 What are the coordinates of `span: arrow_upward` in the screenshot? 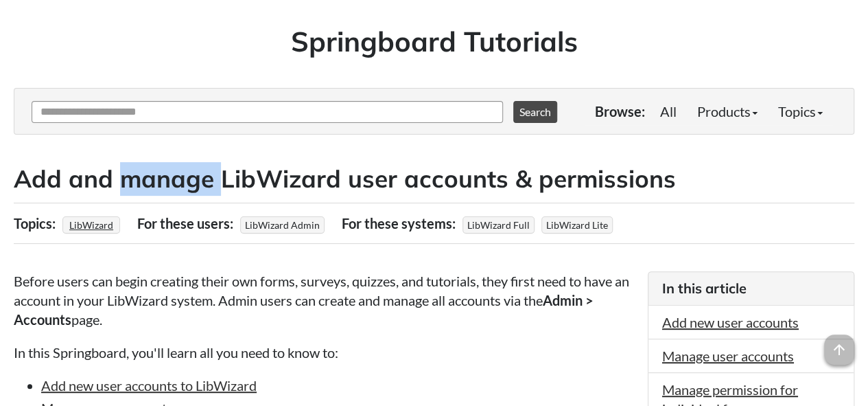 It's located at (839, 350).